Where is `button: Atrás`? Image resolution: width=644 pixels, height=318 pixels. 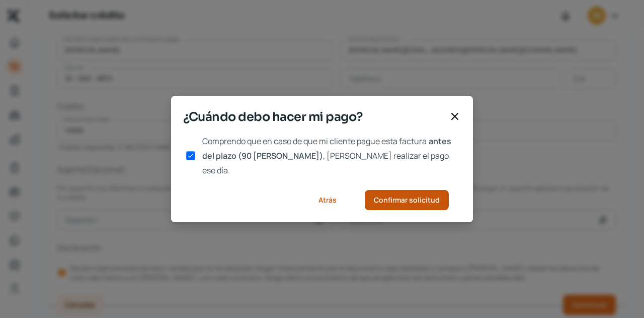 button: Atrás is located at coordinates (327, 200).